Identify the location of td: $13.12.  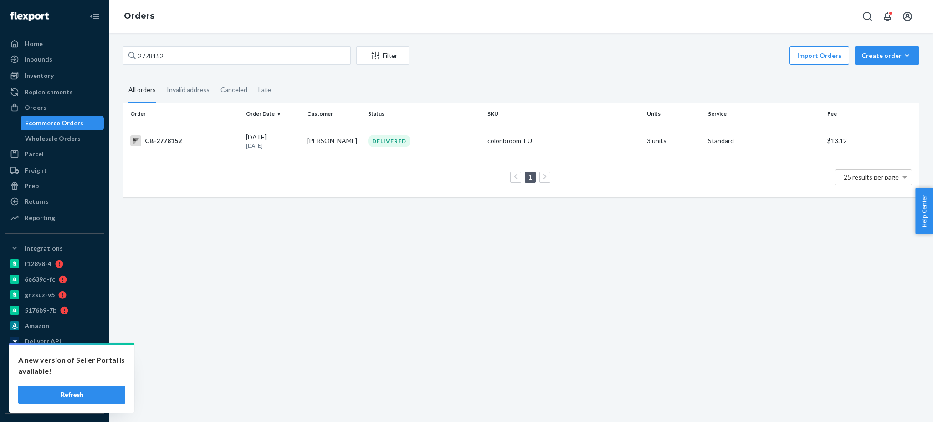
(872, 141).